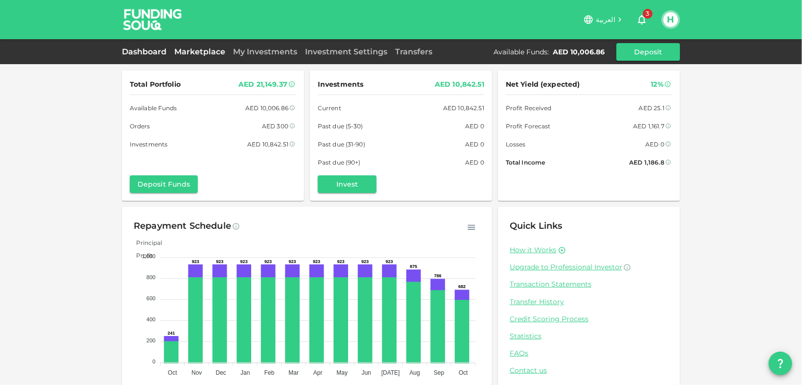  What do you see at coordinates (330, 108) in the screenshot?
I see `span: Current` at bounding box center [330, 108].